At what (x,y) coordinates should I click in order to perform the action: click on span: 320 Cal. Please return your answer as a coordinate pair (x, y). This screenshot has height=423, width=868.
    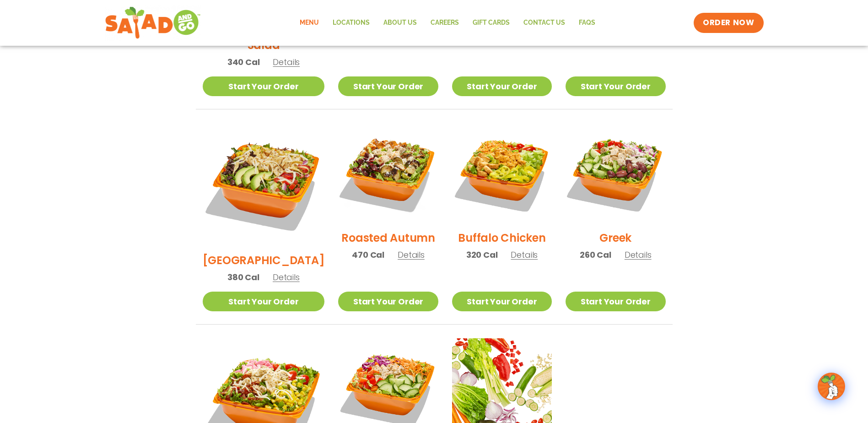
    Looking at the image, I should click on (482, 255).